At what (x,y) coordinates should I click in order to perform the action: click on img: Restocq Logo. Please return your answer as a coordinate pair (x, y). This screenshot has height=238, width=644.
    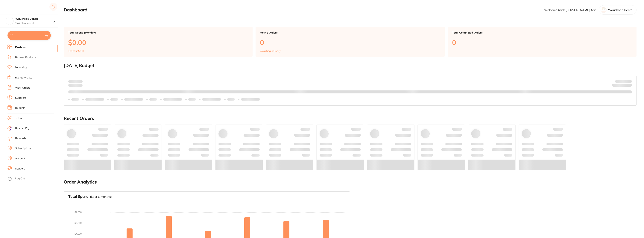
    Looking at the image, I should click on (19, 7).